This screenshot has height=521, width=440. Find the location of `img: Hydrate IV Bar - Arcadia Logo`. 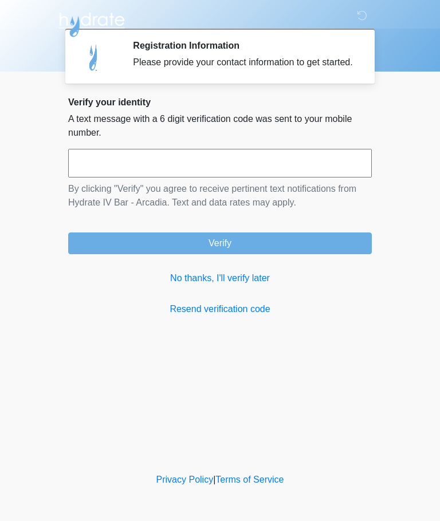

img: Hydrate IV Bar - Arcadia Logo is located at coordinates (92, 23).